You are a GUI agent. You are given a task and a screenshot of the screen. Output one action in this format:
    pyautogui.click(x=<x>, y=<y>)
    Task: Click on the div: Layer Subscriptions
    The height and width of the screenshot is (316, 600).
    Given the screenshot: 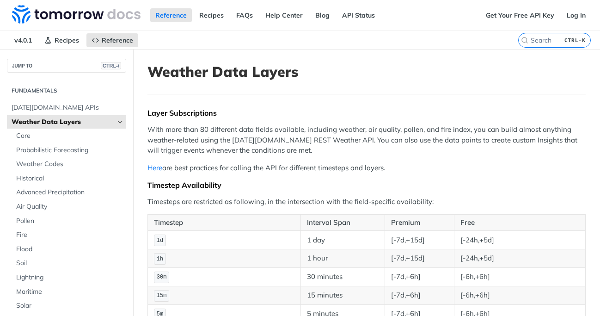 What is the action you would take?
    pyautogui.click(x=367, y=113)
    